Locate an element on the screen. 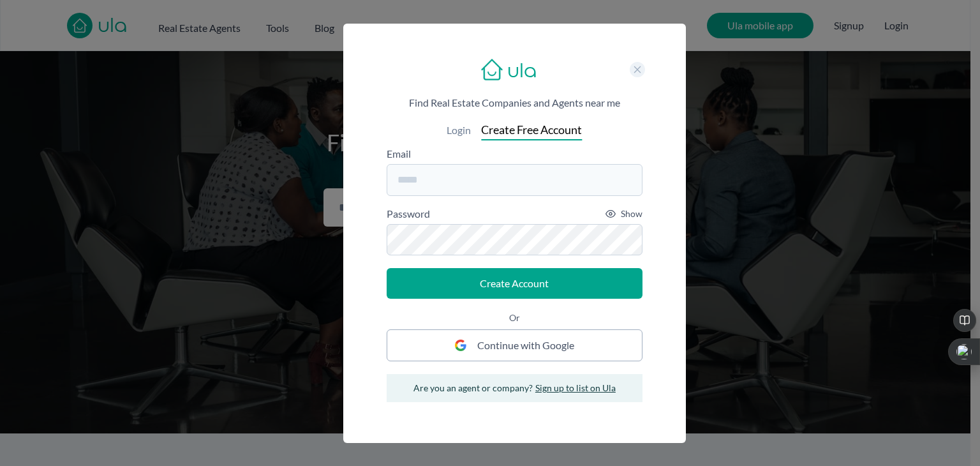 This screenshot has height=466, width=980. span: Are you an agent or company? is located at coordinates (473, 388).